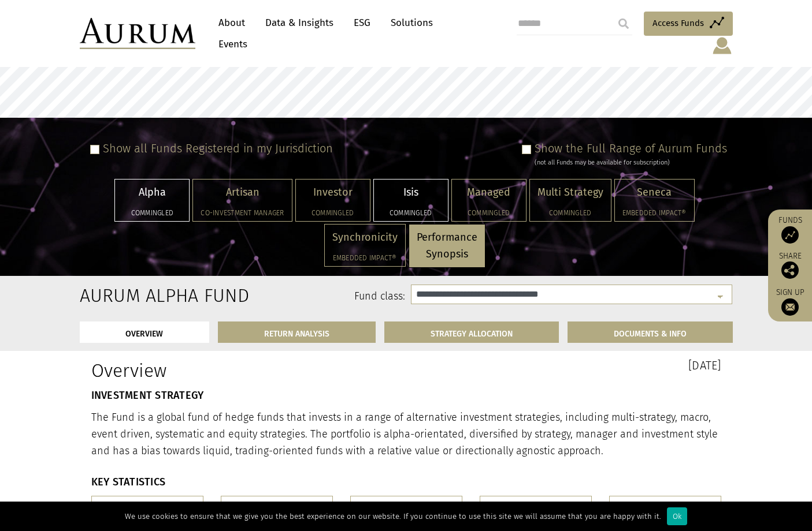 This screenshot has height=531, width=812. I want to click on a: About, so click(232, 23).